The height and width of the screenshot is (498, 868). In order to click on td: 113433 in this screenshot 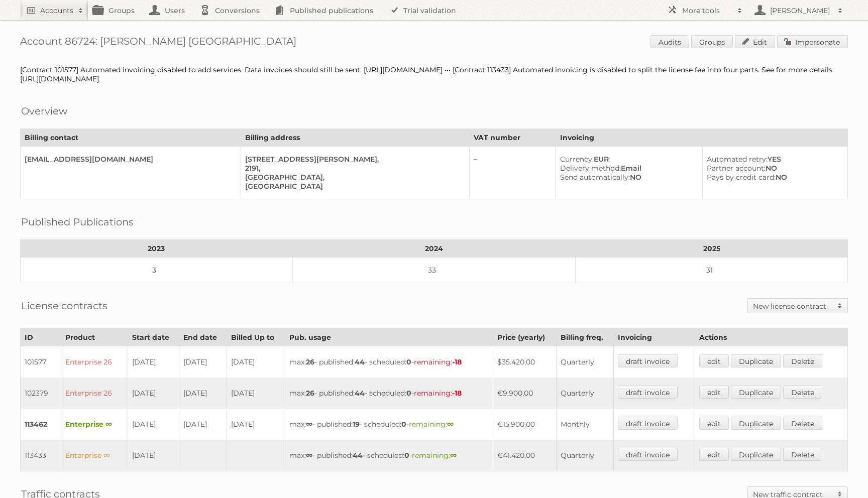, I will do `click(41, 455)`.